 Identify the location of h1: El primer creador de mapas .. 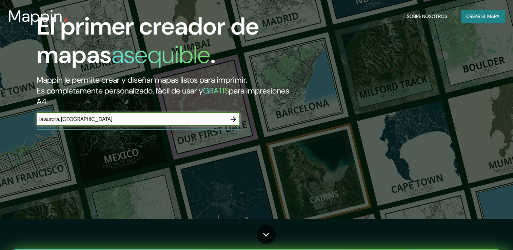
(165, 43).